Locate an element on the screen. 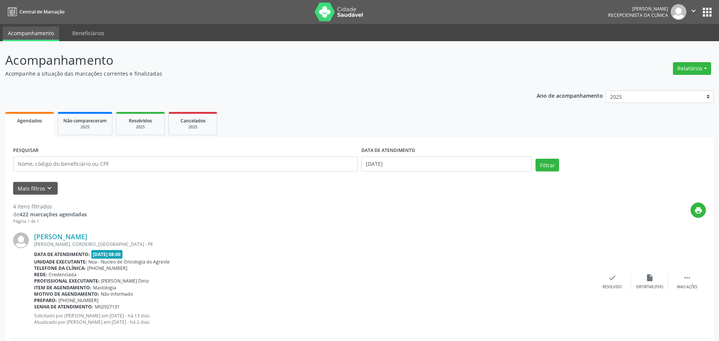  span: Não compareceram is located at coordinates (85, 121).